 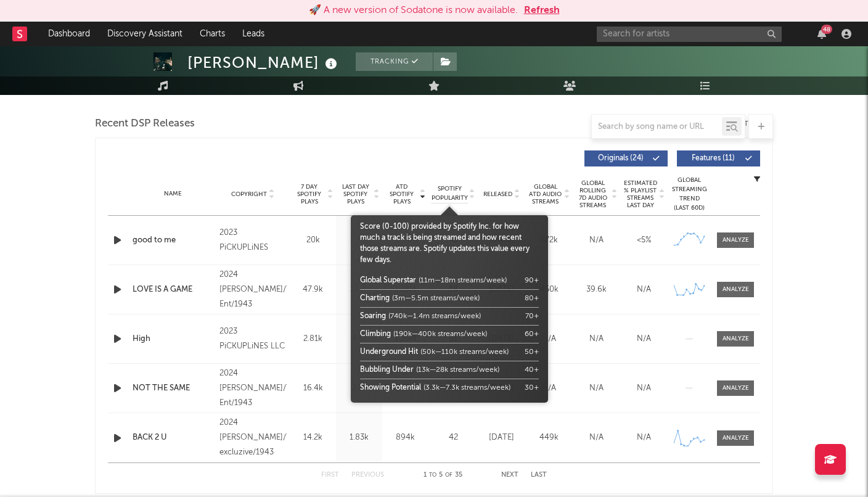 What do you see at coordinates (253, 34) in the screenshot?
I see `a: Leads` at bounding box center [253, 34].